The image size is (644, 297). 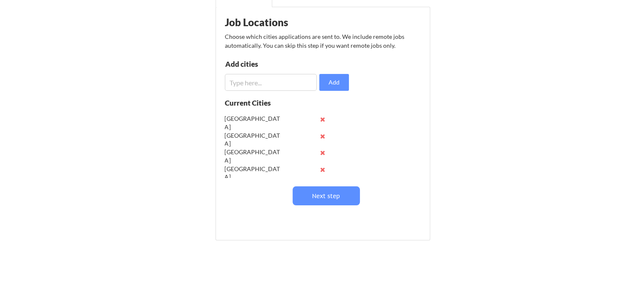 I want to click on div: Choose which cities applications are sent to. We include remote jobs automatically. You can skip ..., so click(x=322, y=41).